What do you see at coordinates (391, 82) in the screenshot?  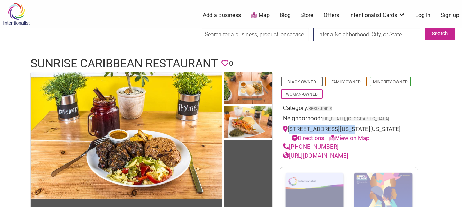 I see `a: Minority-Owned` at bounding box center [391, 82].